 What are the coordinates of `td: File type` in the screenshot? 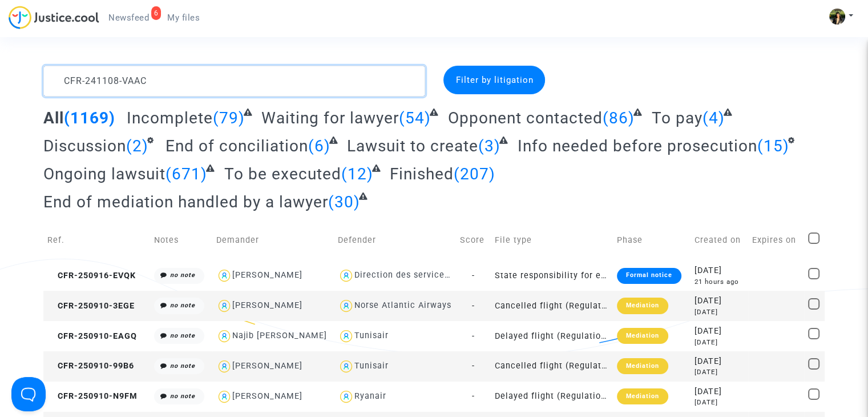 It's located at (552, 240).